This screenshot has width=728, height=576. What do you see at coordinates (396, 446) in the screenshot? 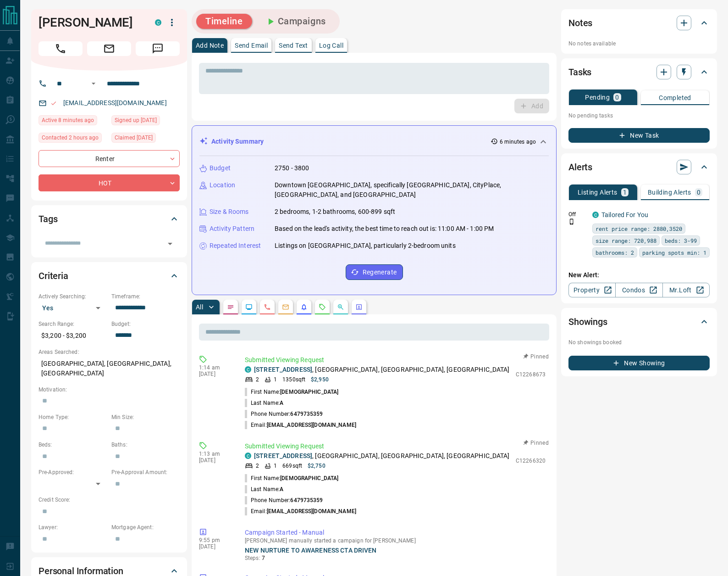
I see `p: Submitted Viewing Request` at bounding box center [396, 446].